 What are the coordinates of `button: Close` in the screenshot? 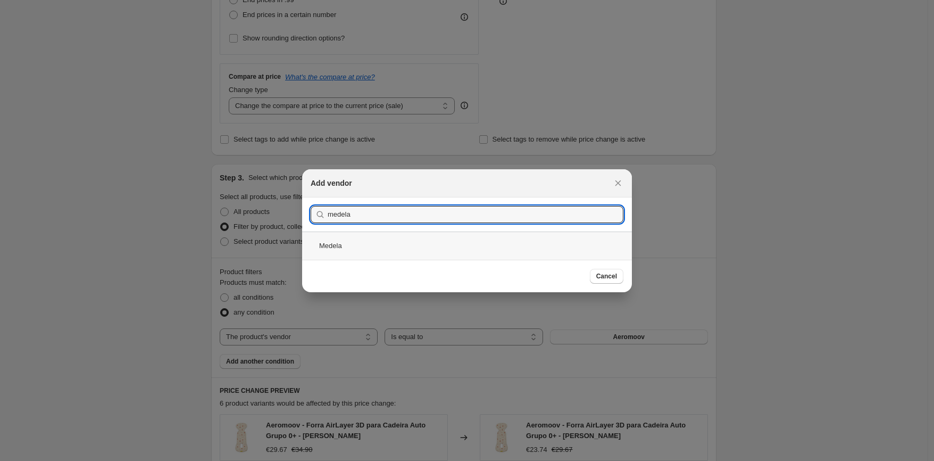 It's located at (618, 183).